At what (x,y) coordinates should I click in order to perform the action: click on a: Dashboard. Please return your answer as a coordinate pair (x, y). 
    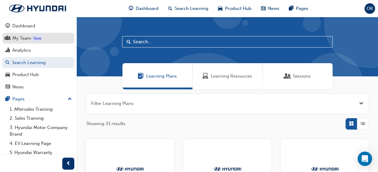
    Looking at the image, I should click on (38, 26).